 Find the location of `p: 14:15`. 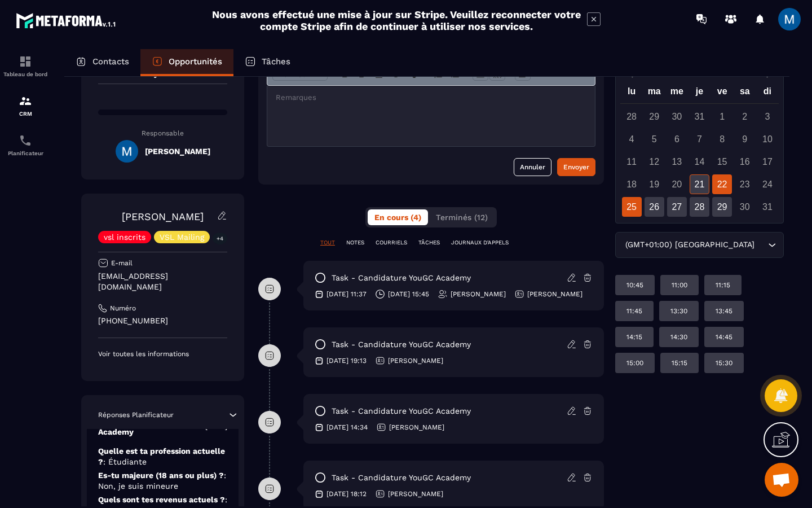

p: 14:15 is located at coordinates (635, 337).